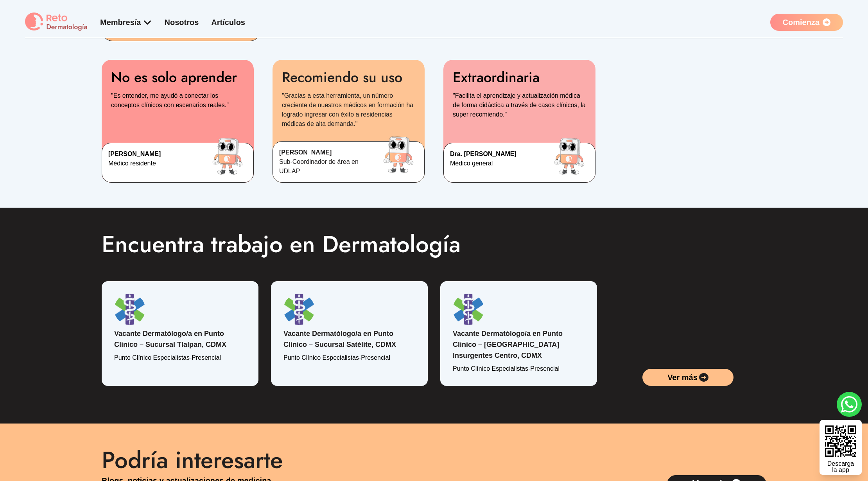 The height and width of the screenshot is (481, 868). I want to click on h2: Encuentra trabajo en Dermatología, so click(434, 245).